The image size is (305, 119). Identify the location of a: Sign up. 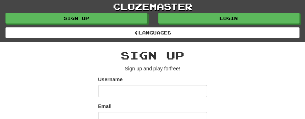
(76, 18).